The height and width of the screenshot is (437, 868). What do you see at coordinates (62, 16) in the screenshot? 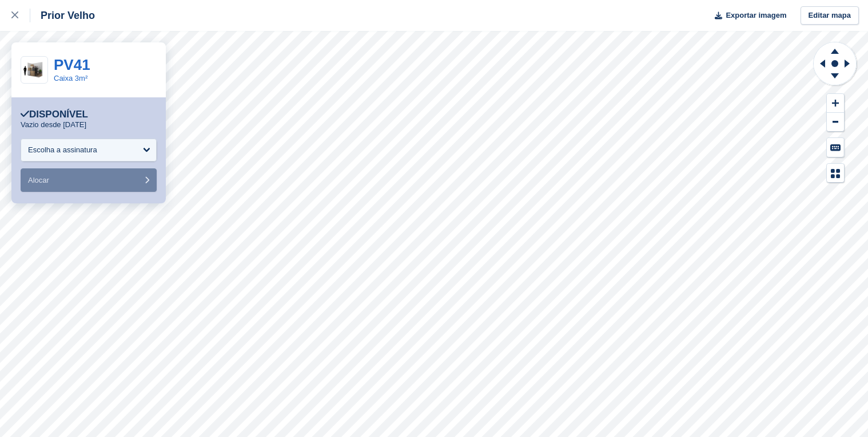
I see `div: Prior Velho` at bounding box center [62, 16].